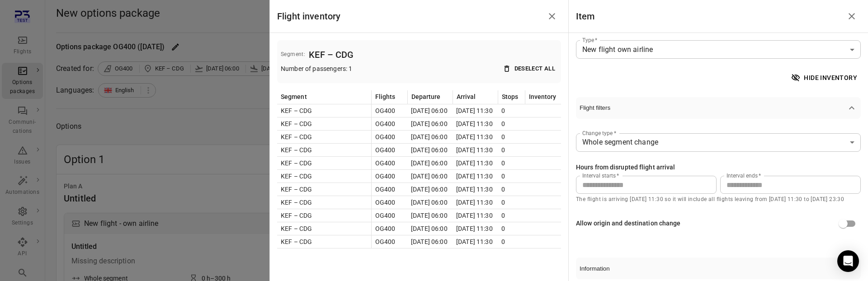 The height and width of the screenshot is (281, 868). I want to click on table: Flights inventory, so click(419, 169).